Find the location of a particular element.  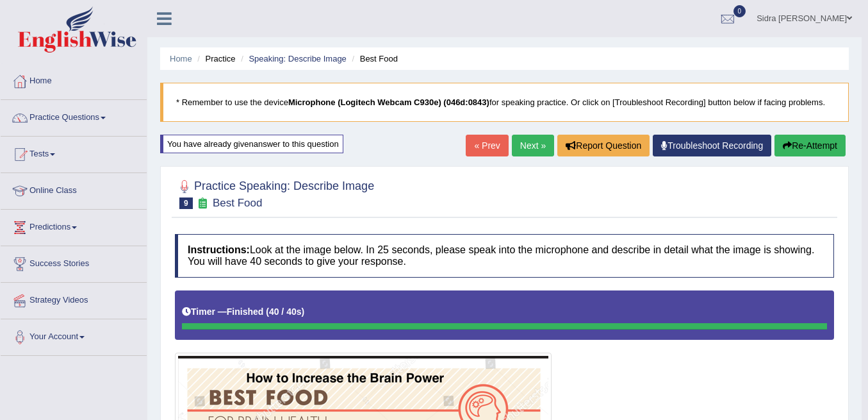

h4: Look at the image below. In 25 seconds, please speak into the microphone and describe in detail w... is located at coordinates (504, 255).